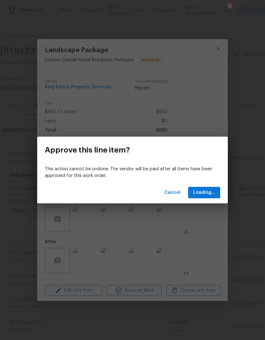 The width and height of the screenshot is (265, 340). I want to click on span: Cancel, so click(172, 193).